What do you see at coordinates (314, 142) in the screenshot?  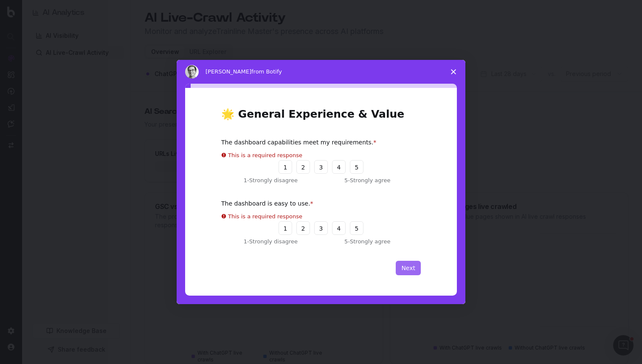 I see `div: The dashboard capabilities meet my requirements.` at bounding box center [314, 142].